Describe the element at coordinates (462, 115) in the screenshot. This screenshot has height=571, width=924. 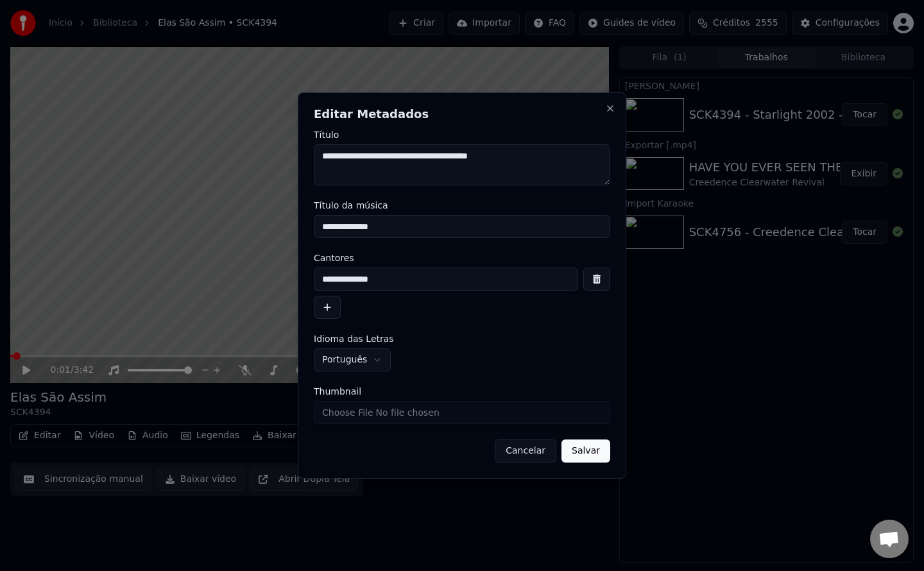
I see `h2: Editar Metadados` at that location.